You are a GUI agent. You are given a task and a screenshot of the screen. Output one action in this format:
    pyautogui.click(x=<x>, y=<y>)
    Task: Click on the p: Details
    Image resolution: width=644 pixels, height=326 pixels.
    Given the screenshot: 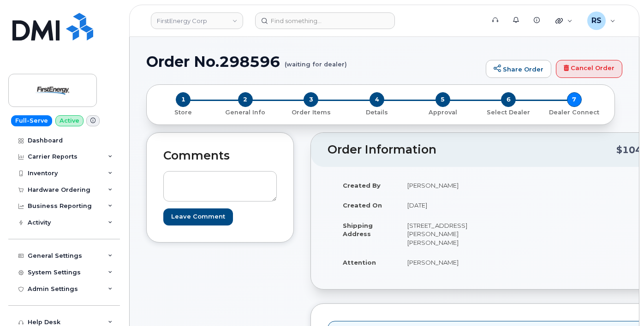 What is the action you would take?
    pyautogui.click(x=377, y=112)
    